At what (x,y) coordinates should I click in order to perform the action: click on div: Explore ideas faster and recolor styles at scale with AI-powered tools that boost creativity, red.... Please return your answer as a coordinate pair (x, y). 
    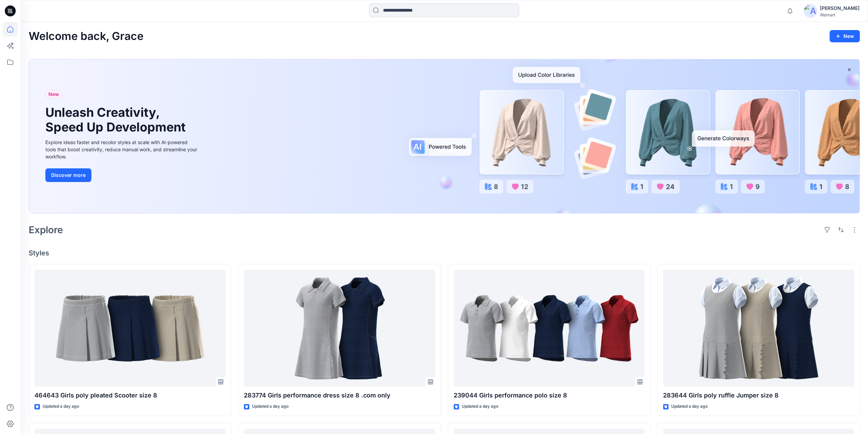
    Looking at the image, I should click on (122, 149).